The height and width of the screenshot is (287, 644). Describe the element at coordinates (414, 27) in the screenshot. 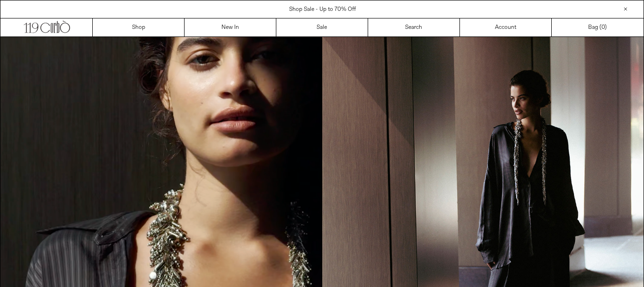

I see `a: Search` at that location.